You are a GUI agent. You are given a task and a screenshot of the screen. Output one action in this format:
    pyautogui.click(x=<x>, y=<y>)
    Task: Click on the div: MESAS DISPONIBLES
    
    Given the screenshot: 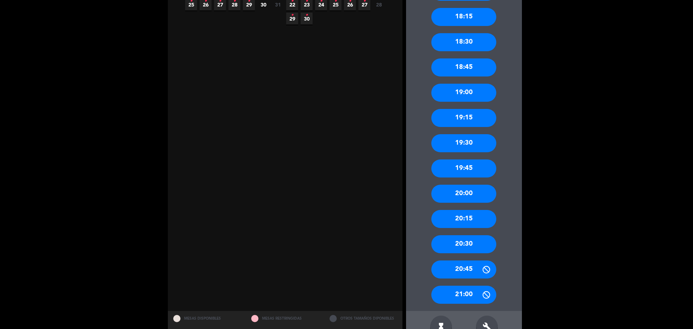 What is the action you would take?
    pyautogui.click(x=207, y=319)
    